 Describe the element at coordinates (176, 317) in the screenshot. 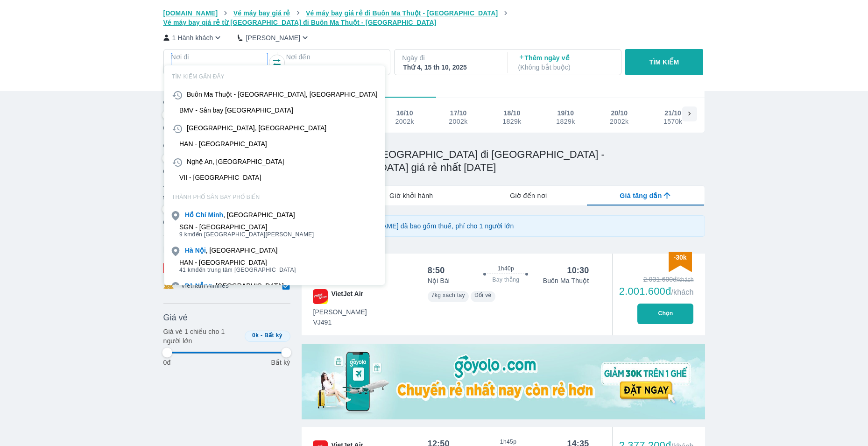

I see `span: Giá vé` at that location.